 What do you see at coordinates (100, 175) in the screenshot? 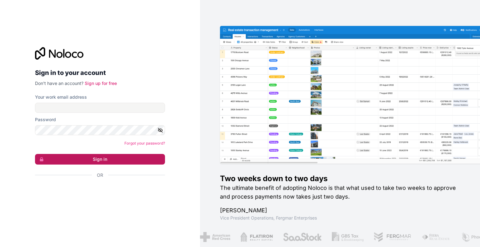
I see `span: Or` at bounding box center [100, 175].